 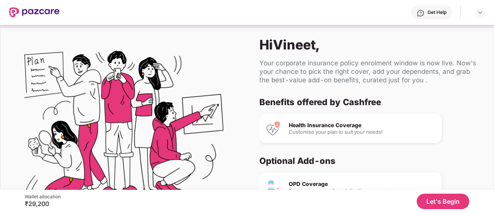 What do you see at coordinates (273, 187) in the screenshot?
I see `img: OPD Coverage` at bounding box center [273, 187].